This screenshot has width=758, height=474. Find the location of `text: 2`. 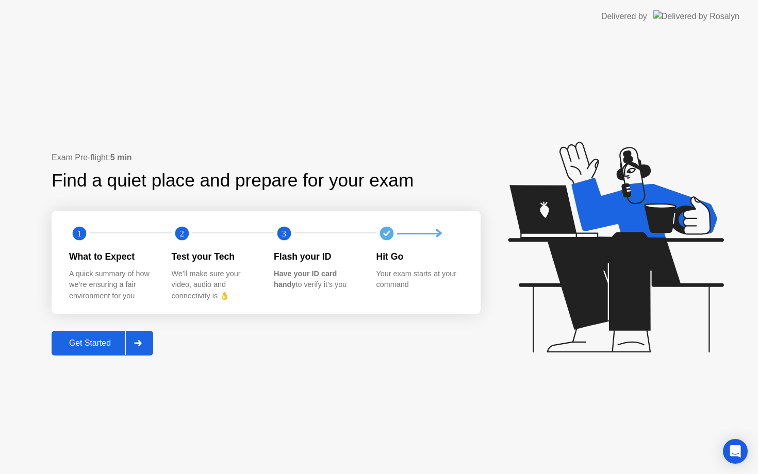

text: 2 is located at coordinates (181, 233).